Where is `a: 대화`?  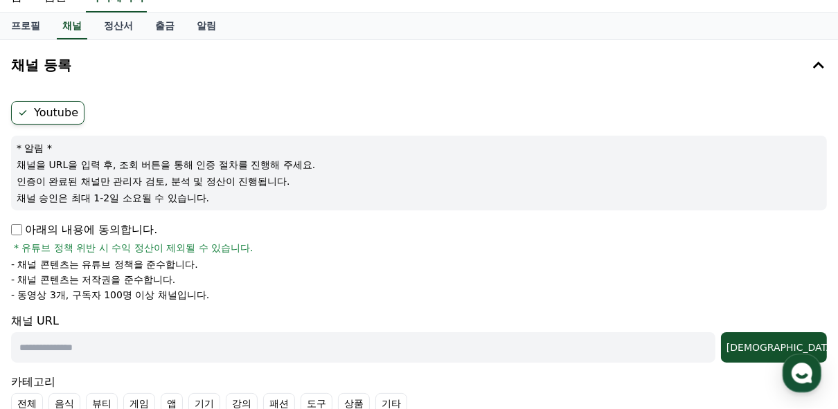
a: 대화 is located at coordinates (135, 311).